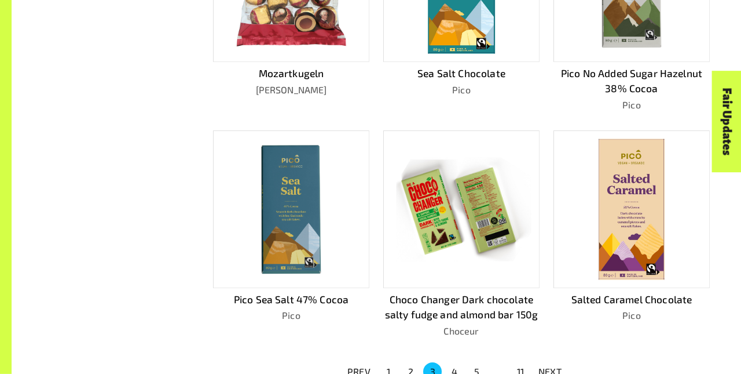 The image size is (741, 374). What do you see at coordinates (632, 234) in the screenshot?
I see `a: Salted Caramel ChocolatePico` at bounding box center [632, 234].